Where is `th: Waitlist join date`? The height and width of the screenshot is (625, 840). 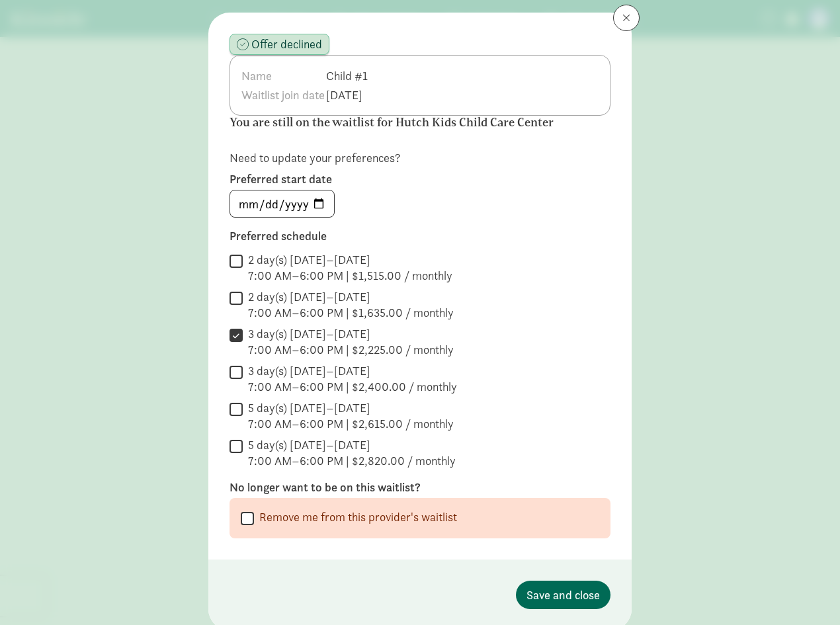 th: Waitlist join date is located at coordinates (283, 95).